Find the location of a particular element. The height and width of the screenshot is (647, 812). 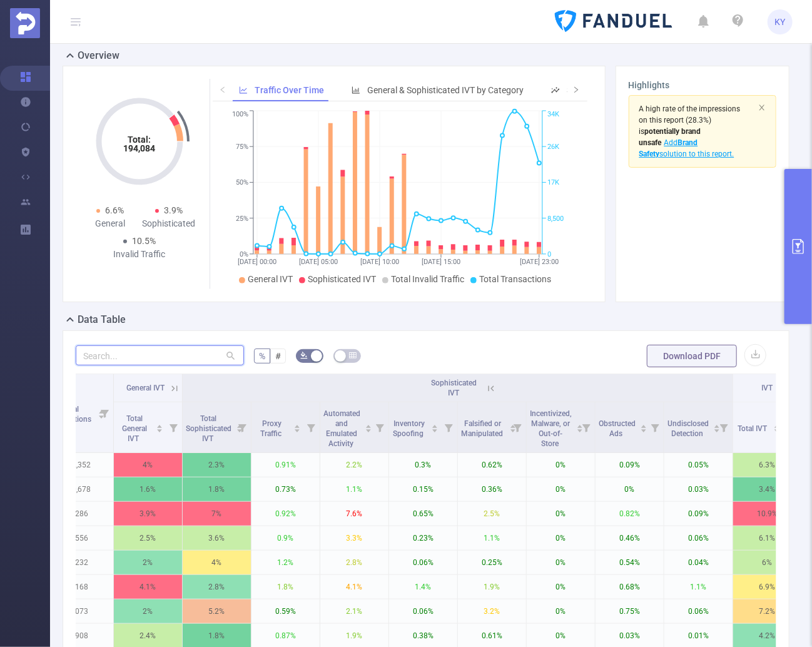

span: Total Transactions is located at coordinates (515, 279).